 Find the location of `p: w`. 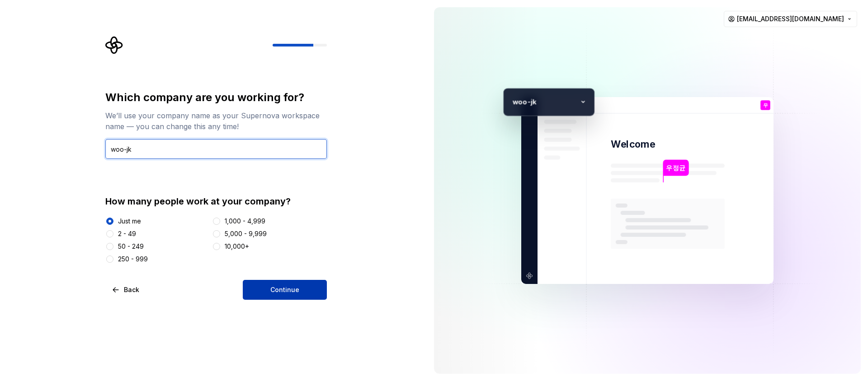

p: w is located at coordinates (513, 102).